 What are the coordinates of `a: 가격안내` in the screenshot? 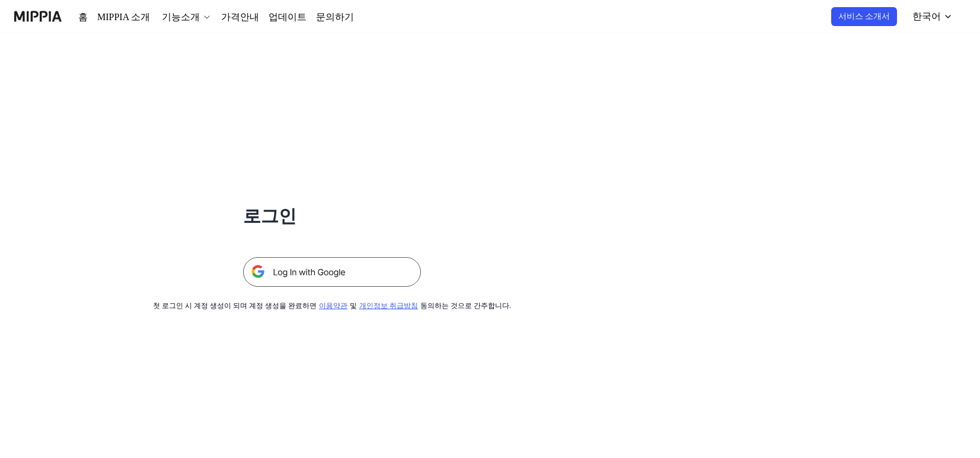 It's located at (229, 17).